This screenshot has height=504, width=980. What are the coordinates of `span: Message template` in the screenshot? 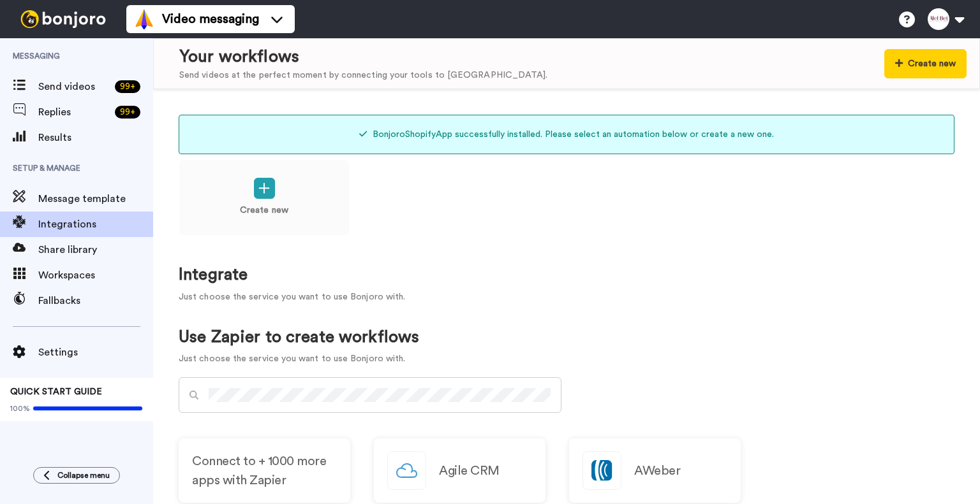 It's located at (96, 199).